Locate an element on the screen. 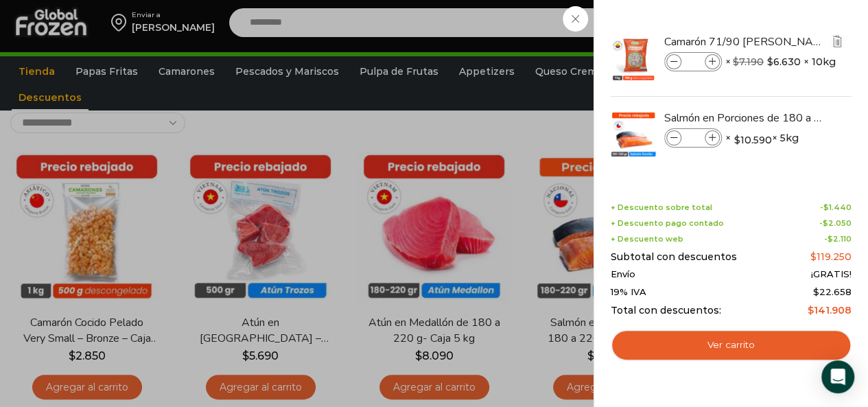 This screenshot has width=868, height=407. a: Eliminar Camarón 71/90 Crudo Pelado sin Vena - Silver - Caja 10 kg del carrito is located at coordinates (837, 42).